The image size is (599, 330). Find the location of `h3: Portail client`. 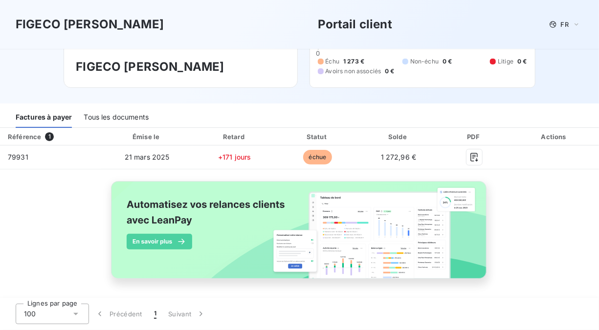

h3: Portail client is located at coordinates (355, 24).